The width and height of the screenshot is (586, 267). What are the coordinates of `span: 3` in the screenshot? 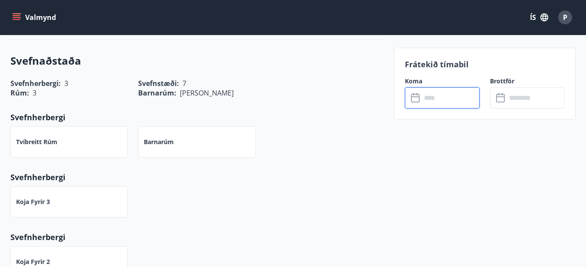 It's located at (34, 93).